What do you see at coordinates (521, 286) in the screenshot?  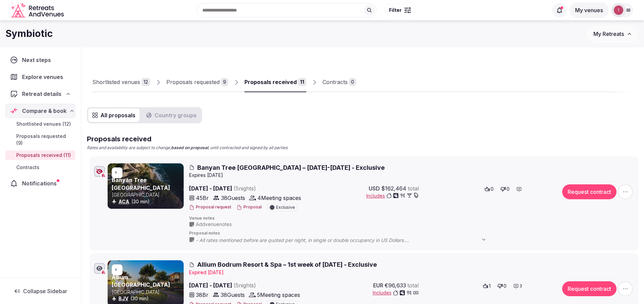 I see `span: 3` at bounding box center [521, 286].